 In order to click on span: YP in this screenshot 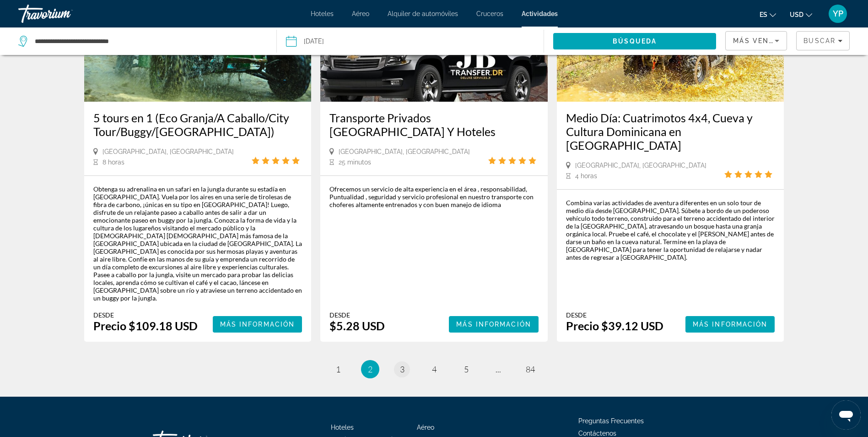, I will do `click(838, 14)`.